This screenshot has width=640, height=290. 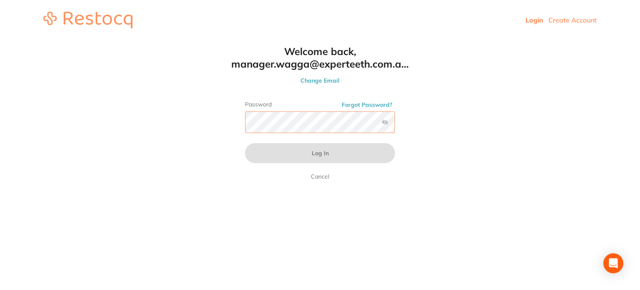 What do you see at coordinates (573, 20) in the screenshot?
I see `a: Create Account` at bounding box center [573, 20].